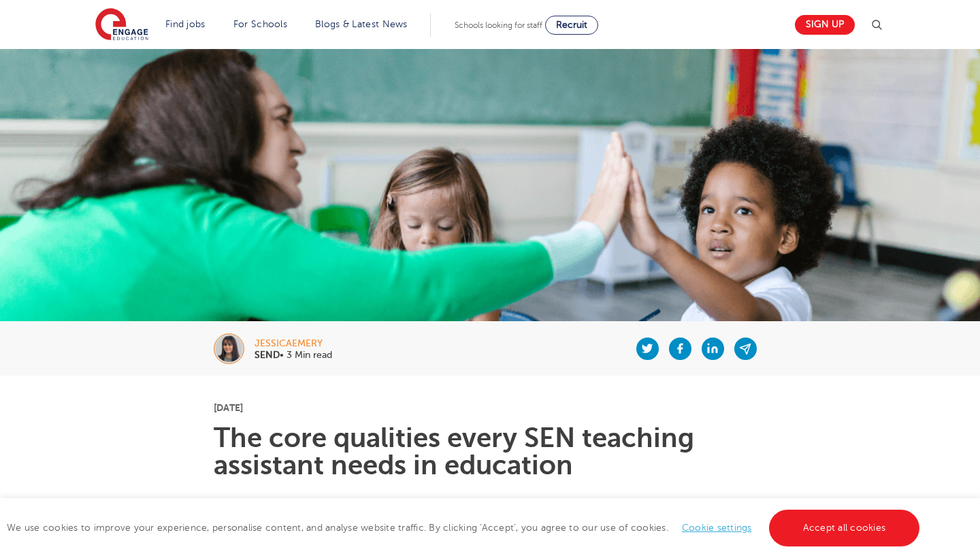 Image resolution: width=980 pixels, height=558 pixels. Describe the element at coordinates (122, 25) in the screenshot. I see `img: Engage Education` at that location.